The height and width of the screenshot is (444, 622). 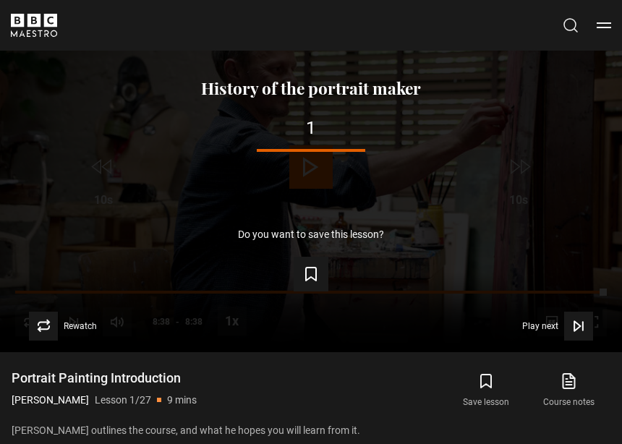 What do you see at coordinates (311, 88) in the screenshot?
I see `button: History of the portrait maker` at bounding box center [311, 88].